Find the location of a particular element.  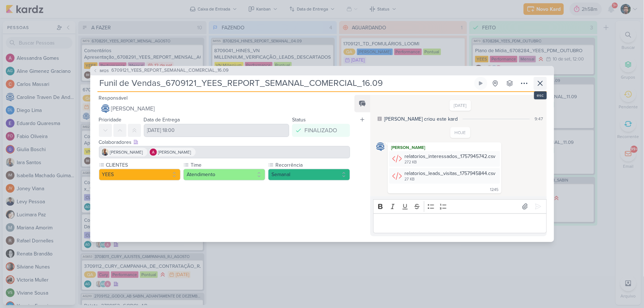

span: IM126 is located at coordinates (104, 71).